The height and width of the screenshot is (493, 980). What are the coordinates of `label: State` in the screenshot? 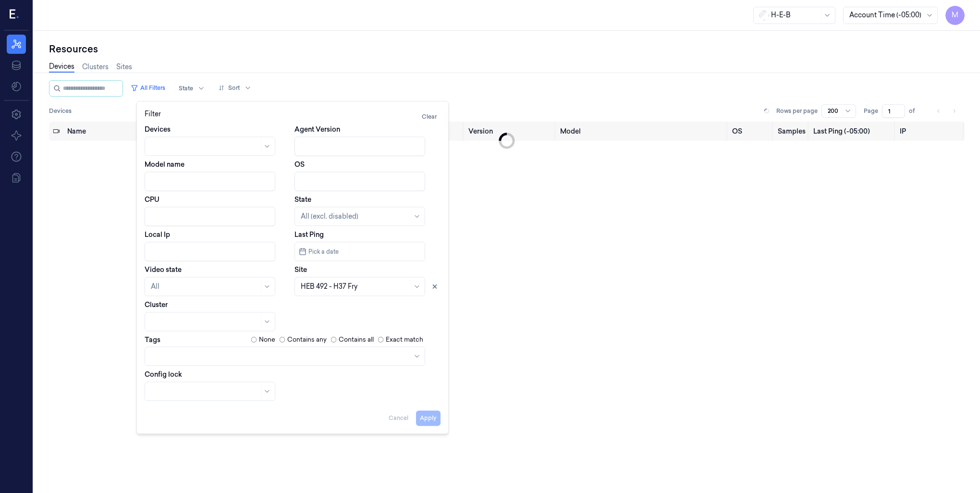 It's located at (303, 200).